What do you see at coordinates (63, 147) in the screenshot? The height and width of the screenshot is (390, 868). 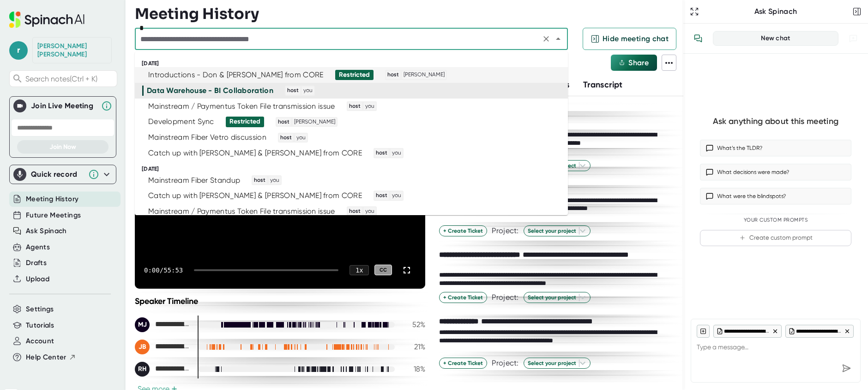 I see `span: Join Now` at bounding box center [63, 147].